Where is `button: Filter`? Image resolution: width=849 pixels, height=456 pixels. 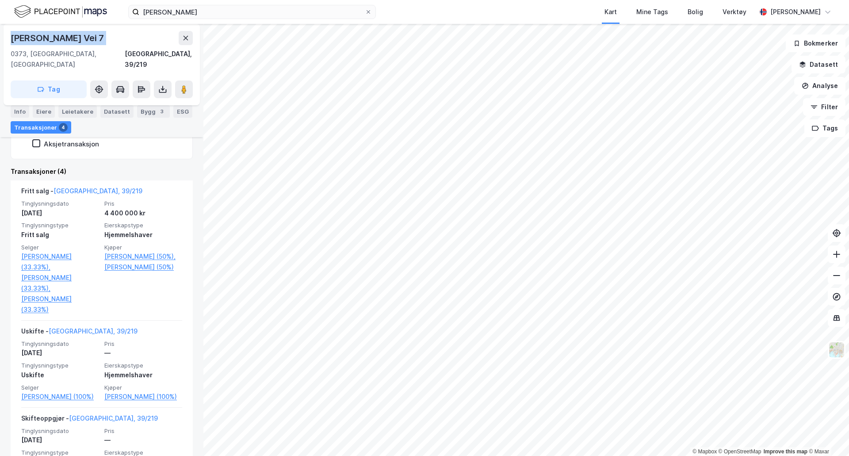 button: Filter is located at coordinates (824, 107).